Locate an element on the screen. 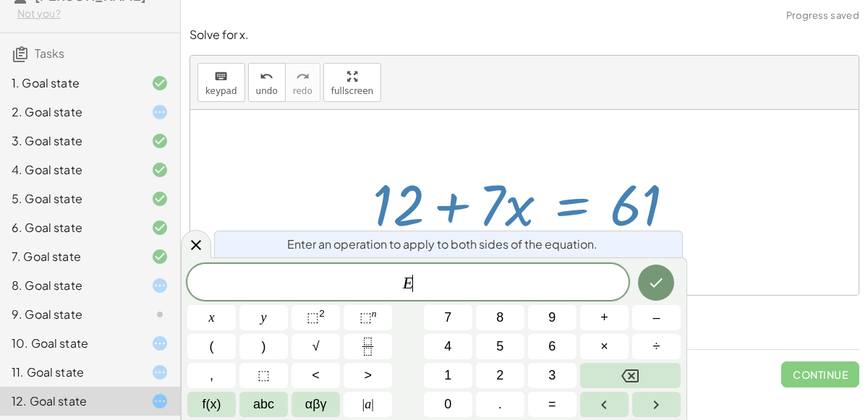 The height and width of the screenshot is (420, 868). button: Less than is located at coordinates (315, 375).